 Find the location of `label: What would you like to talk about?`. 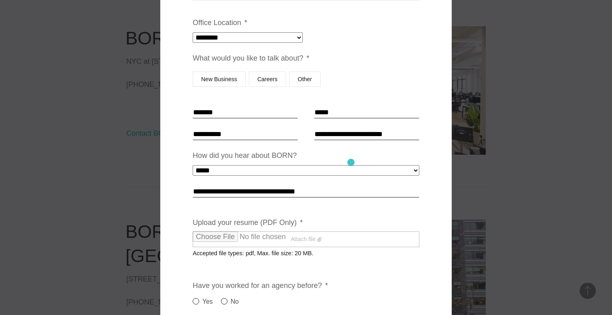

label: What would you like to talk about? is located at coordinates (251, 58).